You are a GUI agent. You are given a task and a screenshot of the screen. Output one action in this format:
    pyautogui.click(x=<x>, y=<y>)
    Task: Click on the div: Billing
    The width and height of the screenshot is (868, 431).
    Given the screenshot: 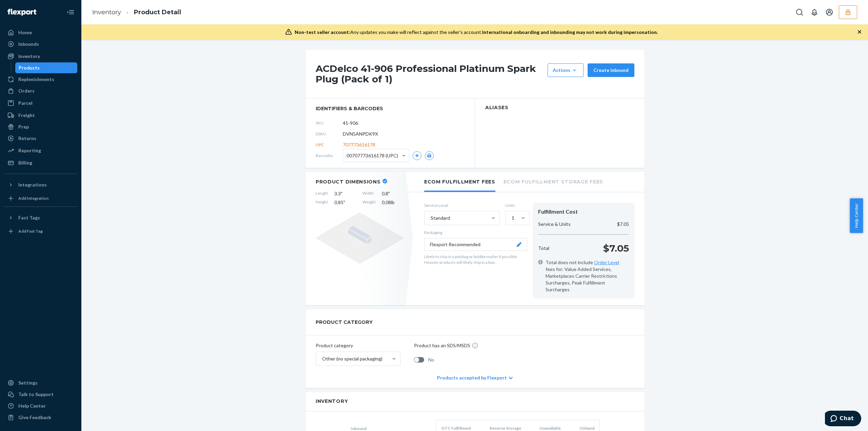 What is the action you would take?
    pyautogui.click(x=25, y=163)
    